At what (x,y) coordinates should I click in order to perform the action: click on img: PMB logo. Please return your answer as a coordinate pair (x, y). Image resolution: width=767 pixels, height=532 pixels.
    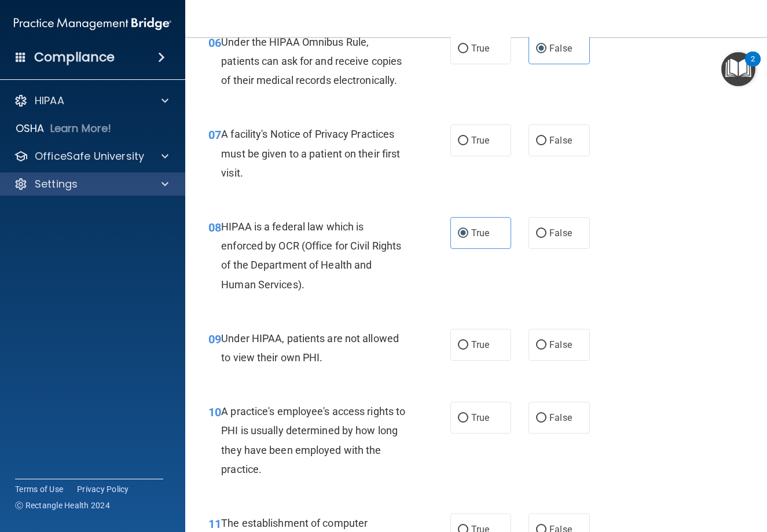
    Looking at the image, I should click on (93, 24).